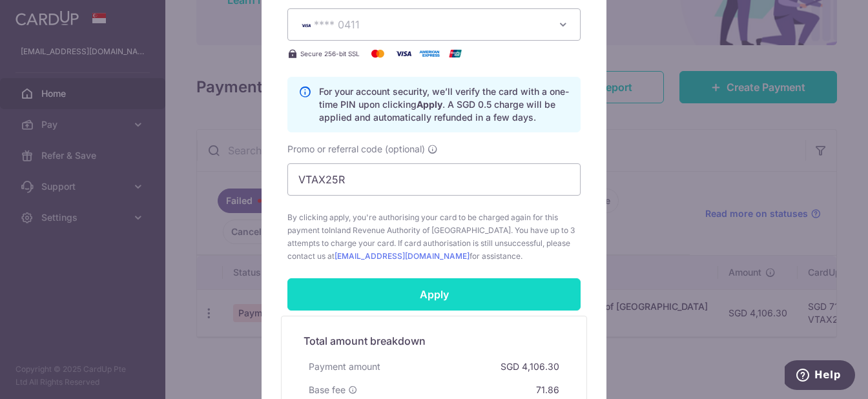  I want to click on img: American Express, so click(430, 54).